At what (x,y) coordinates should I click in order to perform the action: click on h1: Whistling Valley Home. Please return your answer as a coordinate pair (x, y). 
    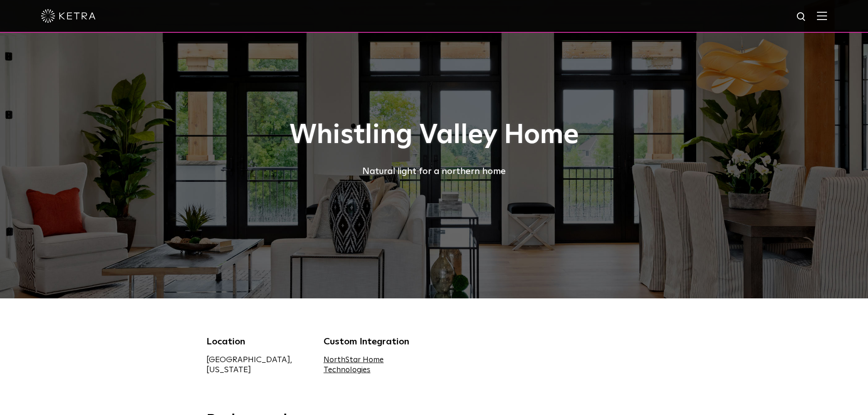
    Looking at the image, I should click on (434, 135).